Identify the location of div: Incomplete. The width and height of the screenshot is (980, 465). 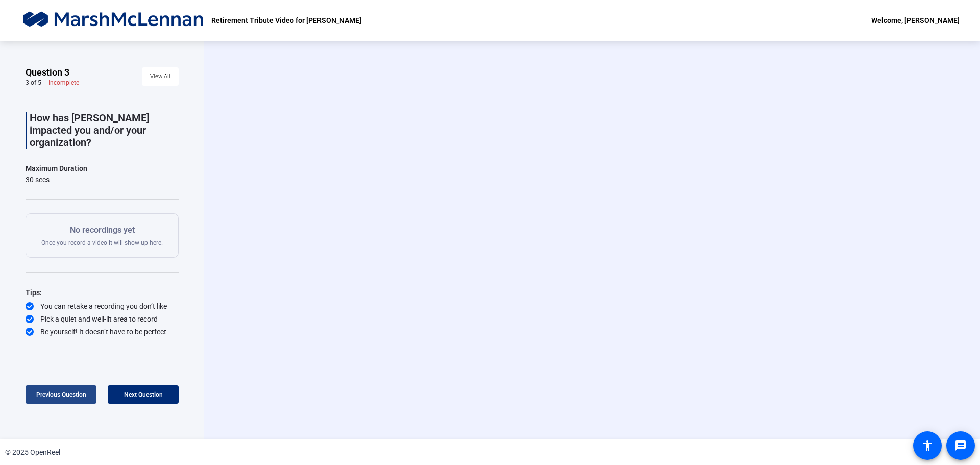
(64, 82).